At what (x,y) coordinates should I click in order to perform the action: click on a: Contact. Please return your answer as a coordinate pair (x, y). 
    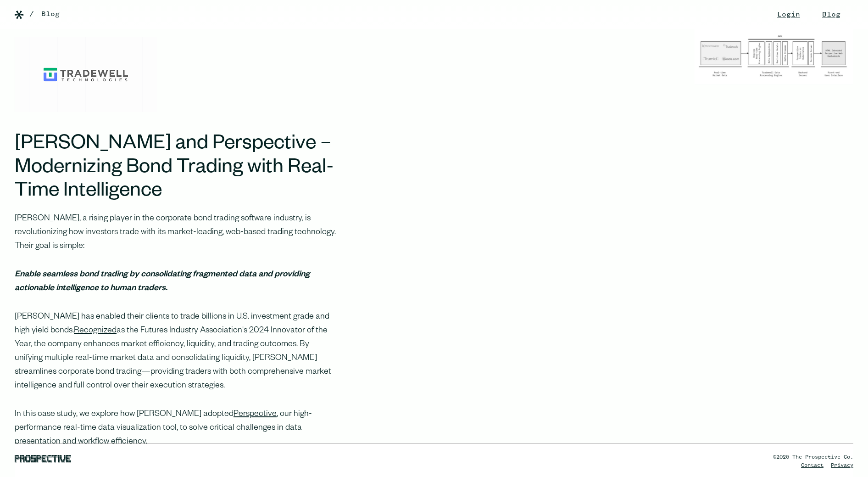
    Looking at the image, I should click on (812, 465).